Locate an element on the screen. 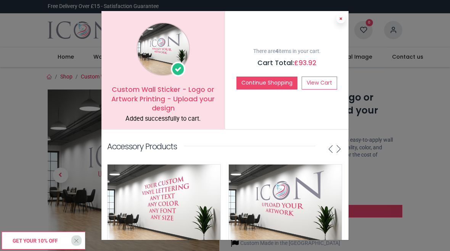 Image resolution: width=450 pixels, height=251 pixels. h5: Cart Total: is located at coordinates (287, 63).